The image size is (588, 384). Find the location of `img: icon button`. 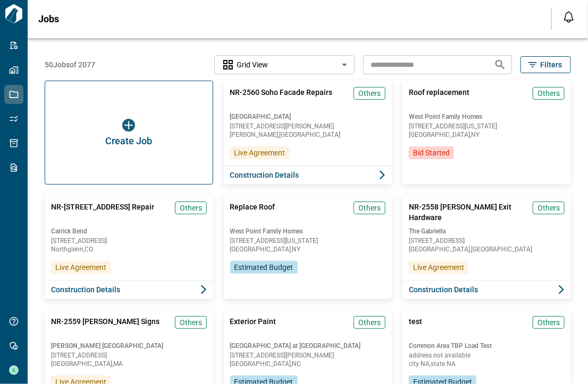

img: icon button is located at coordinates (128, 125).